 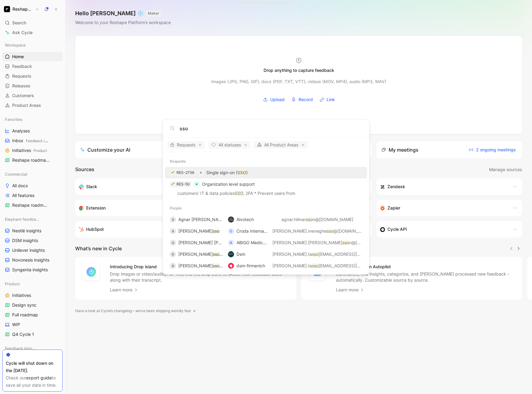 I want to click on button: Requests, so click(x=186, y=145).